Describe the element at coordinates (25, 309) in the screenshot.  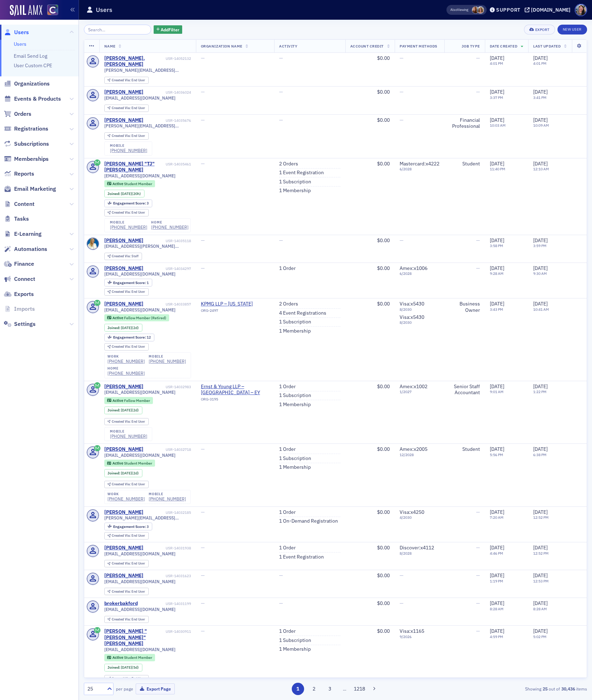
I see `span: Imports` at that location.